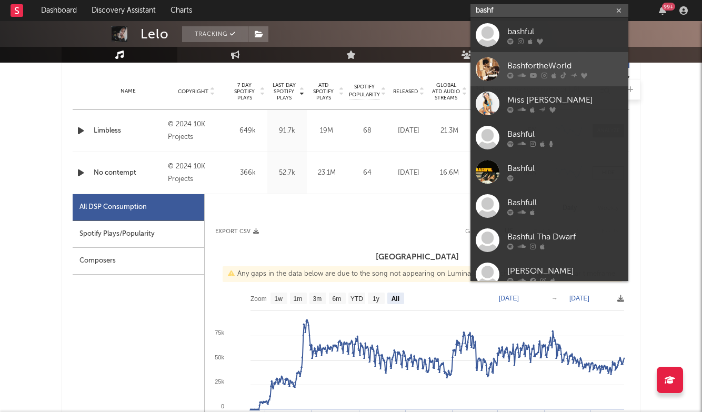 The image size is (702, 412). Describe the element at coordinates (550, 240) in the screenshot. I see `a: Bashful Tha Dwarf` at that location.